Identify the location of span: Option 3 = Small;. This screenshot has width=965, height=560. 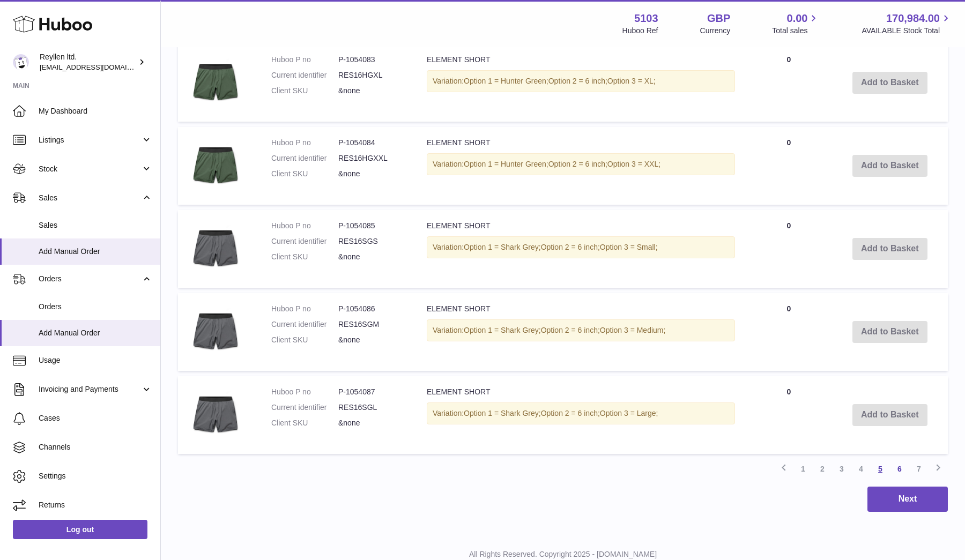
(629, 247).